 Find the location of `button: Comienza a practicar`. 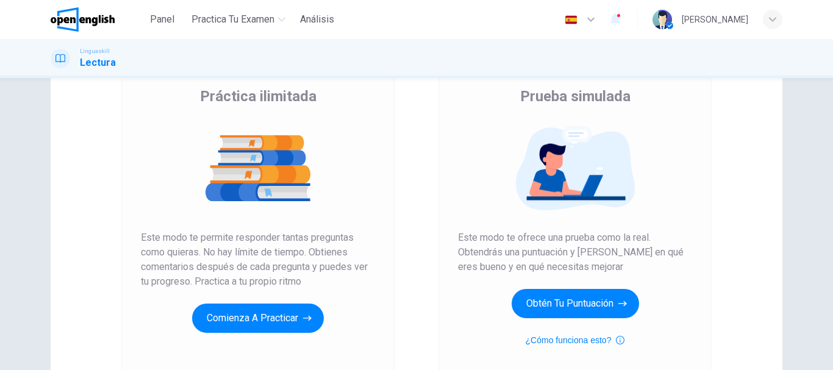

button: Comienza a practicar is located at coordinates (258, 318).